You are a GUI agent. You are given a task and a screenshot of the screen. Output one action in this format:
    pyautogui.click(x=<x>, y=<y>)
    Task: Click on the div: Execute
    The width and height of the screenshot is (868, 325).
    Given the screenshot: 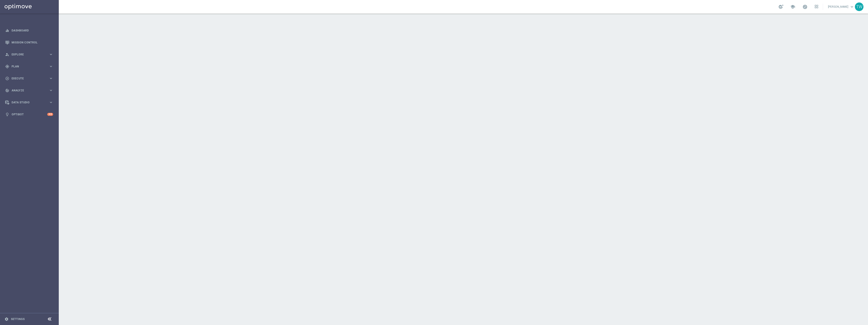 What is the action you would take?
    pyautogui.click(x=27, y=79)
    